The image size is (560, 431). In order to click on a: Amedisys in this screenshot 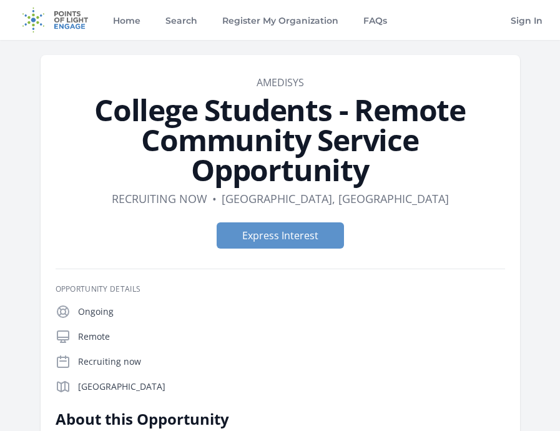, I will do `click(280, 82)`.